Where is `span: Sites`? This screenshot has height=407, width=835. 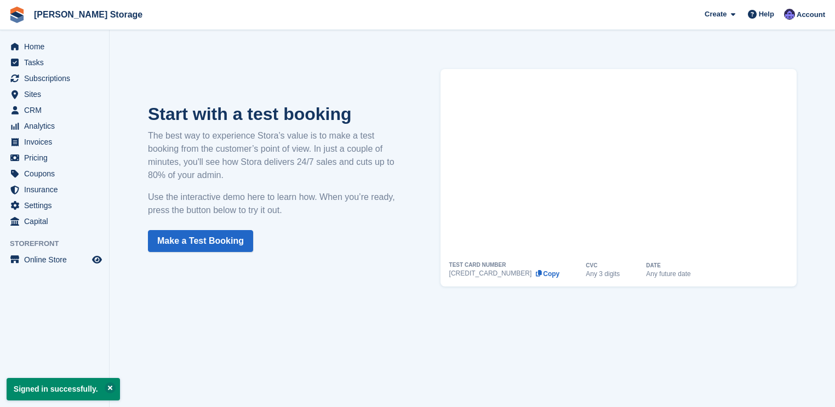 span: Sites is located at coordinates (57, 94).